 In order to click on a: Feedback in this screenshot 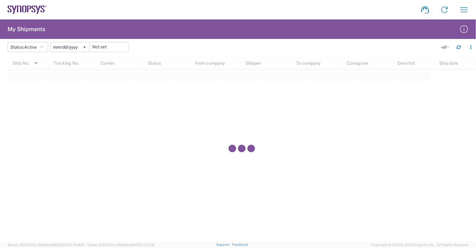, I will do `click(240, 245)`.